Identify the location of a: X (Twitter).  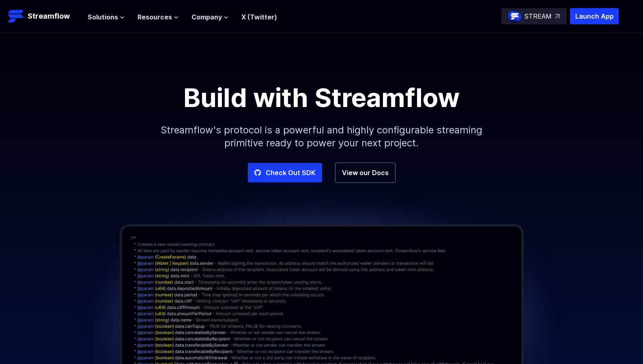
(259, 17).